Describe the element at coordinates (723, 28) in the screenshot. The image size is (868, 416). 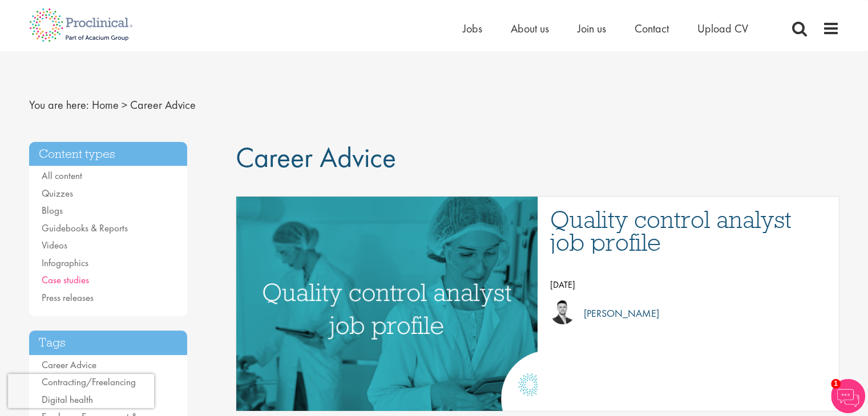
I see `a: Upload CV` at that location.